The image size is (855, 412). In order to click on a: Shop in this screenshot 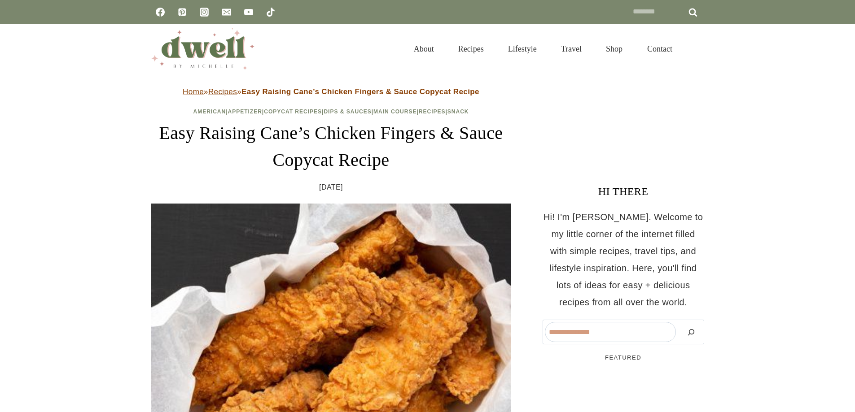, I will do `click(614, 49)`.